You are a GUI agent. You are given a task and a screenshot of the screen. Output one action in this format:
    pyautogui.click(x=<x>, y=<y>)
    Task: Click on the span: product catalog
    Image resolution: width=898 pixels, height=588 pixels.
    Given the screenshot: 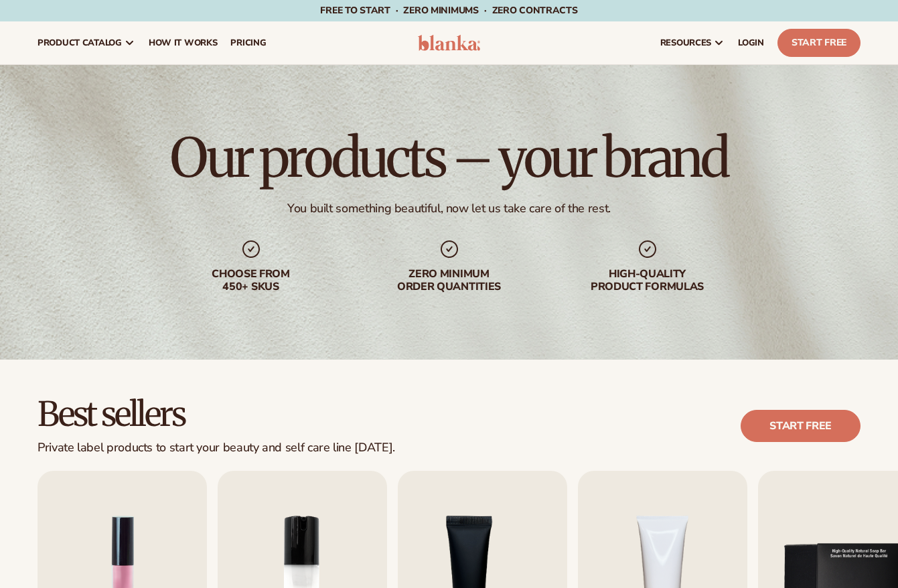 What is the action you would take?
    pyautogui.click(x=79, y=43)
    